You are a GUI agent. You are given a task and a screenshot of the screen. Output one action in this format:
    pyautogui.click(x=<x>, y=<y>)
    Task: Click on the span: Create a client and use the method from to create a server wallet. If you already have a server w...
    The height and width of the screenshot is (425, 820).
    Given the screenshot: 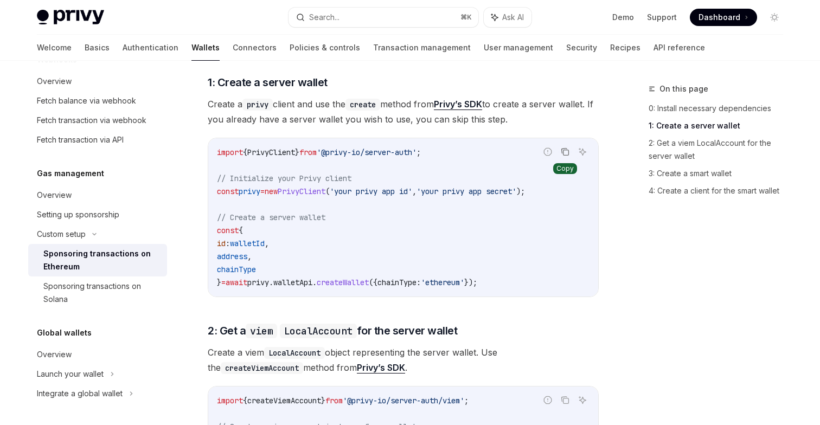 What is the action you would take?
    pyautogui.click(x=403, y=112)
    